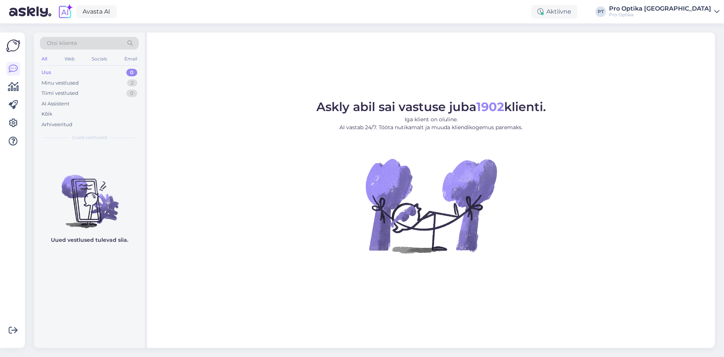  I want to click on div: Web, so click(69, 59).